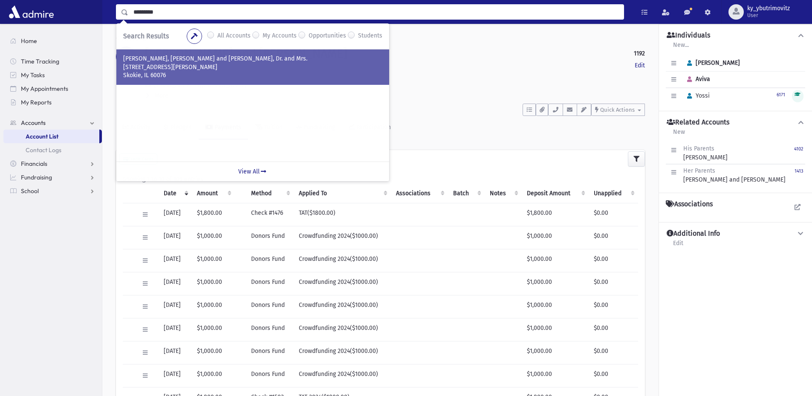  I want to click on h4: Related Accounts, so click(698, 122).